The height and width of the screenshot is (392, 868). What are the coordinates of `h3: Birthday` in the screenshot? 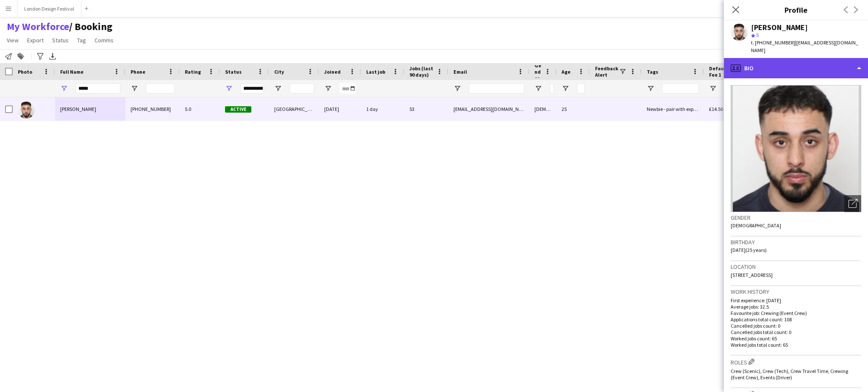 It's located at (796, 242).